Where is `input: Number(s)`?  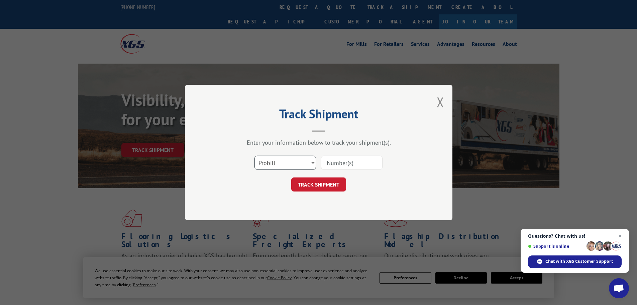 input: Number(s) is located at coordinates (352, 163).